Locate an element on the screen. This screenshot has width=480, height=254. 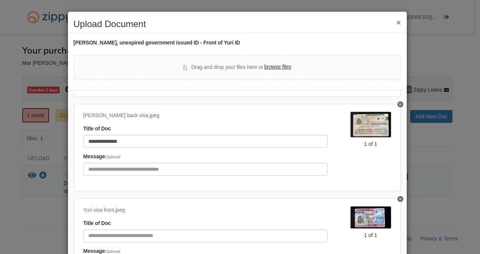
button: Delete undefined is located at coordinates (400, 199).